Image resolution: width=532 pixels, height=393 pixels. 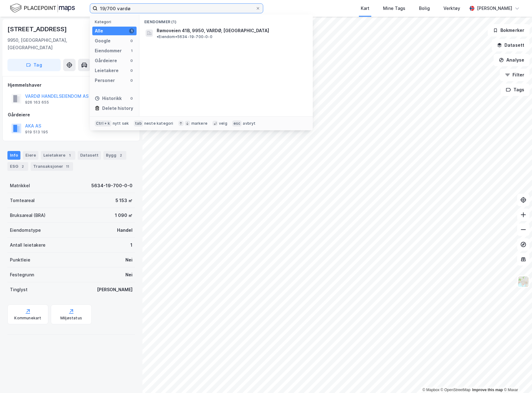 What do you see at coordinates (431, 390) in the screenshot?
I see `a: Mapbox` at bounding box center [431, 390].